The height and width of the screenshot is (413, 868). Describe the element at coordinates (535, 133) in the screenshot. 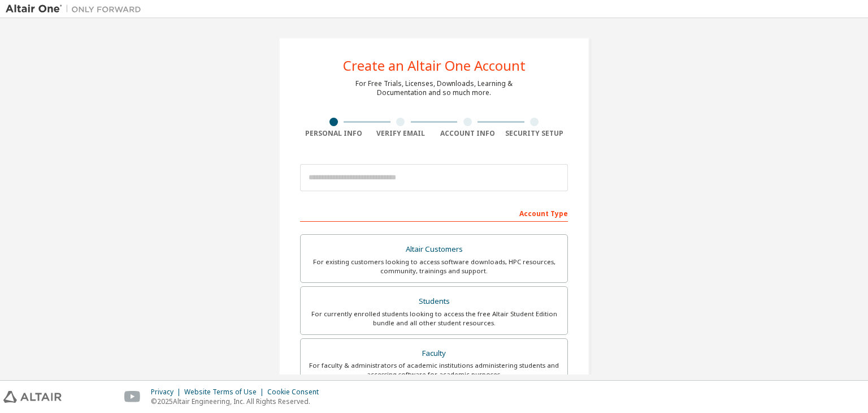

I see `div: Security Setup` at that location.